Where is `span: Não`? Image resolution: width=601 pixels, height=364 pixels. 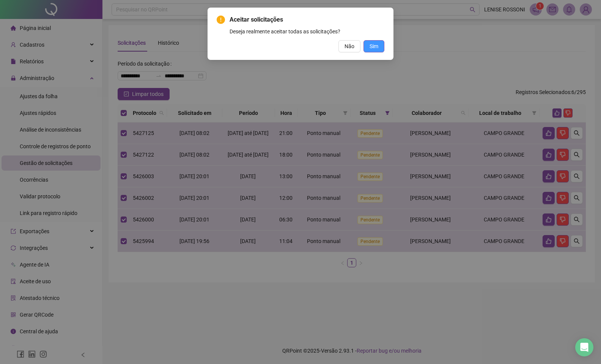 span: Não is located at coordinates (350, 47).